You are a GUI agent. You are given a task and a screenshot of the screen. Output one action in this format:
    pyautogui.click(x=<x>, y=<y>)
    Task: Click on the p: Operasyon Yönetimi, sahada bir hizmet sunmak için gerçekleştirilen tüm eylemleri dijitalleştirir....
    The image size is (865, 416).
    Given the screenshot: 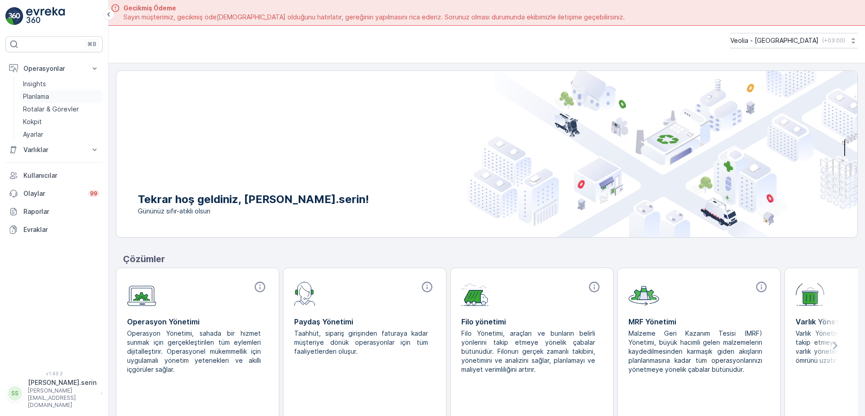 What is the action you would take?
    pyautogui.click(x=194, y=351)
    